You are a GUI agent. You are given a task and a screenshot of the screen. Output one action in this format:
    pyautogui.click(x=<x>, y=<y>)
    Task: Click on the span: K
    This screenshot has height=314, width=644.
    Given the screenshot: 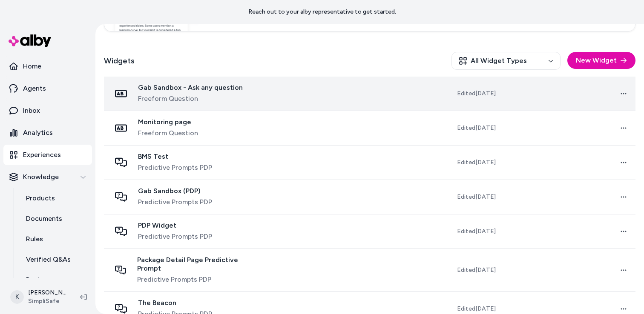 What is the action you would take?
    pyautogui.click(x=17, y=297)
    